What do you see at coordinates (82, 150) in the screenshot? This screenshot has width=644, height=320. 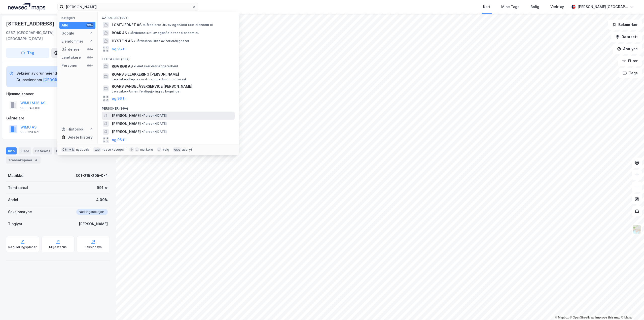 I see `div: nytt søk` at bounding box center [82, 150].